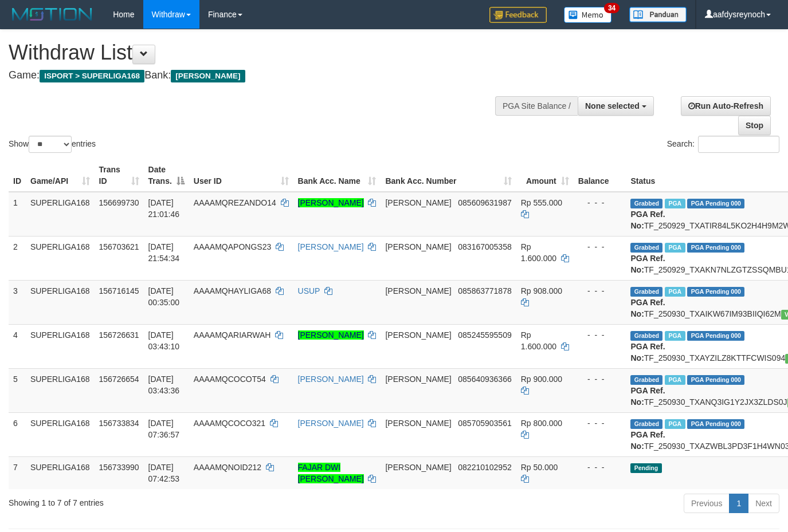 The height and width of the screenshot is (532, 788). What do you see at coordinates (60, 175) in the screenshot?
I see `th: Game/API: activate to sort column ascending` at bounding box center [60, 175].